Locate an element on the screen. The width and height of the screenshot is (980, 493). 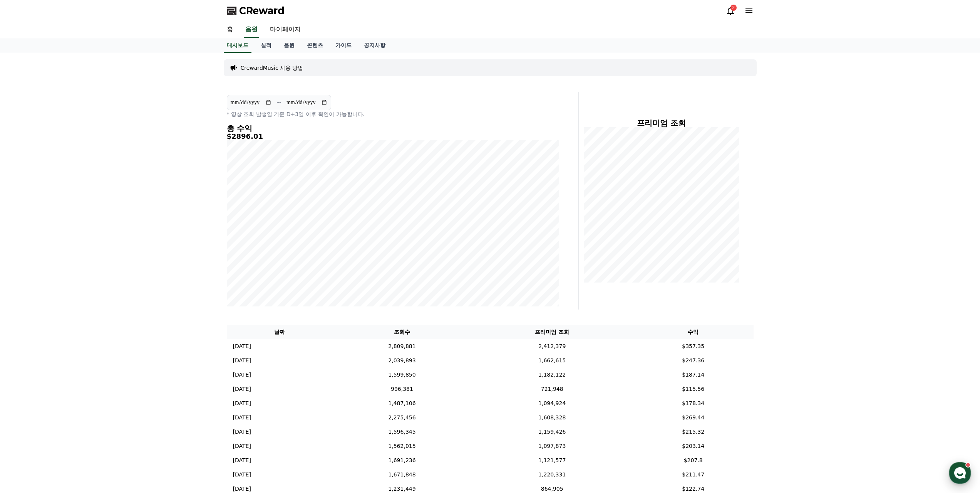
td: 1,094,924 is located at coordinates (552, 403).